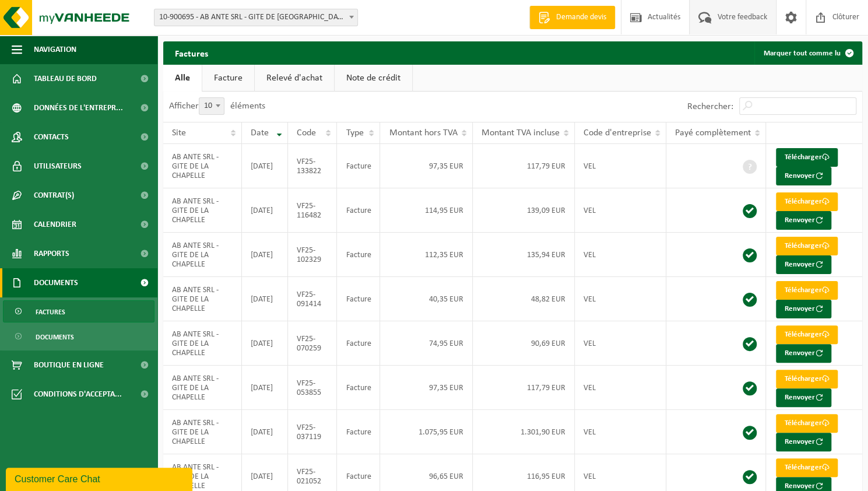  I want to click on span: Payé complètement, so click(713, 133).